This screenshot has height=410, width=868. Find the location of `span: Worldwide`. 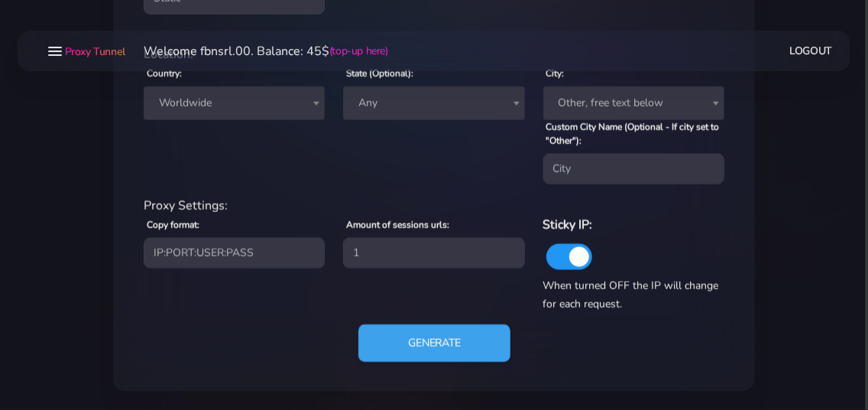

span: Worldwide is located at coordinates (234, 103).